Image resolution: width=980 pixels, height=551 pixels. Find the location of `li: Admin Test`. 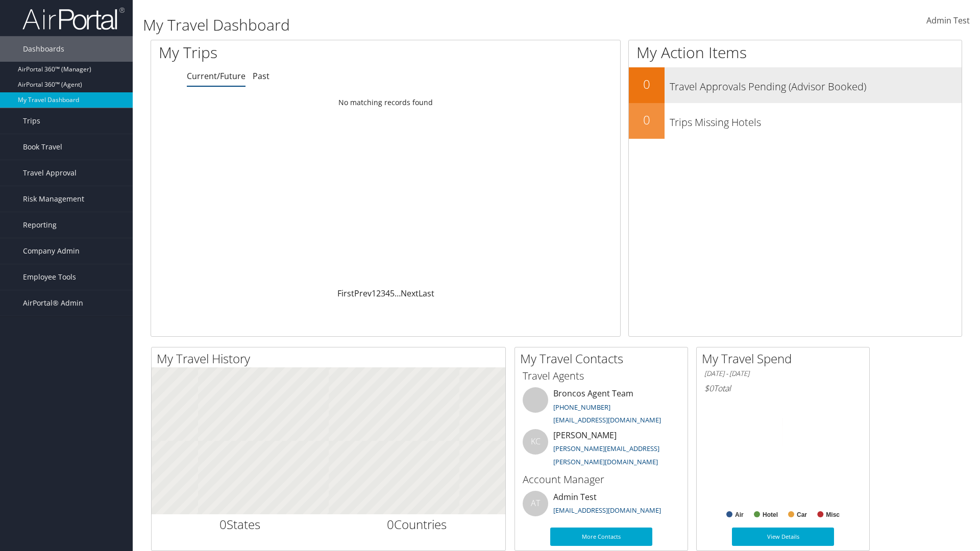

li: Admin Test is located at coordinates (601, 507).